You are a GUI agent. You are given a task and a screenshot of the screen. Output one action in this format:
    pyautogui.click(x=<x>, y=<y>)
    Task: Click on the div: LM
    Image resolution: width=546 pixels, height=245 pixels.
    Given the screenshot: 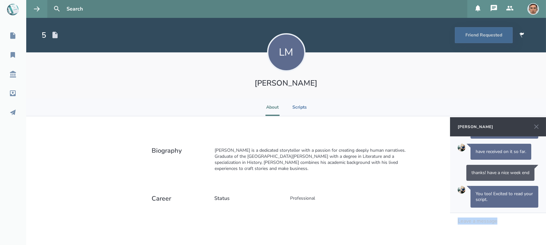 What is the action you would take?
    pyautogui.click(x=286, y=52)
    